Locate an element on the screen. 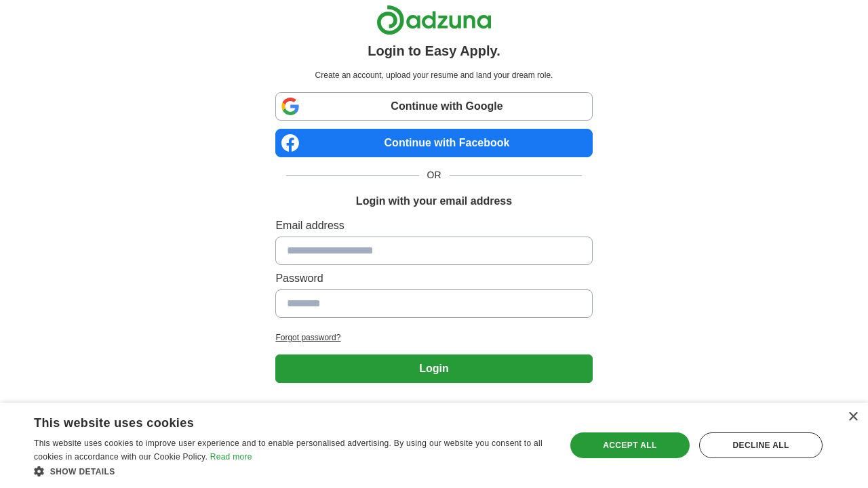 This screenshot has height=488, width=868. div: Show details is located at coordinates (292, 471).